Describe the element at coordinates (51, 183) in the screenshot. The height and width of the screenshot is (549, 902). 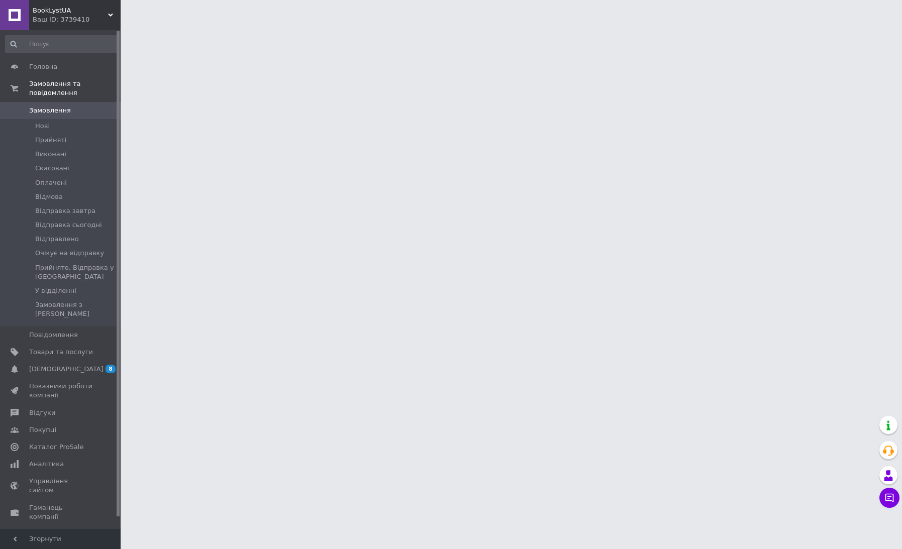
I see `span: Оплачені` at that location.